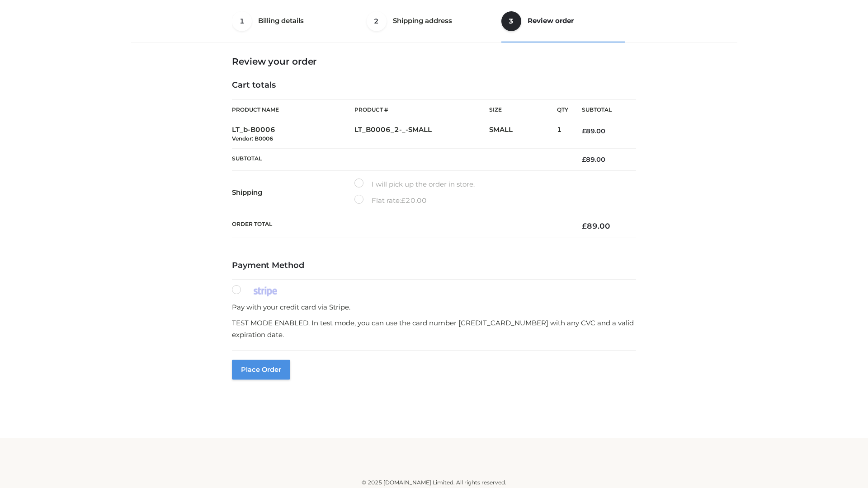  What do you see at coordinates (434, 266) in the screenshot?
I see `h4: Payment Method` at bounding box center [434, 266].